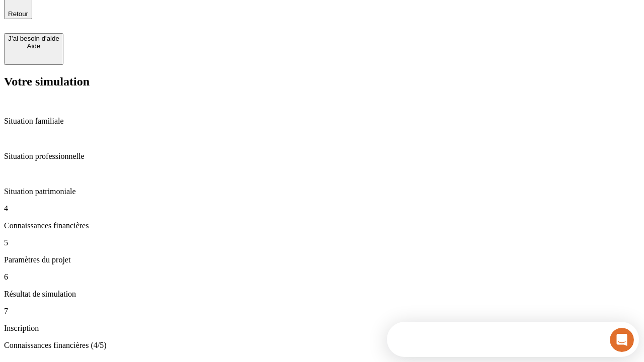 This screenshot has height=362, width=644. What do you see at coordinates (322, 209) in the screenshot?
I see `p: 4` at bounding box center [322, 209].